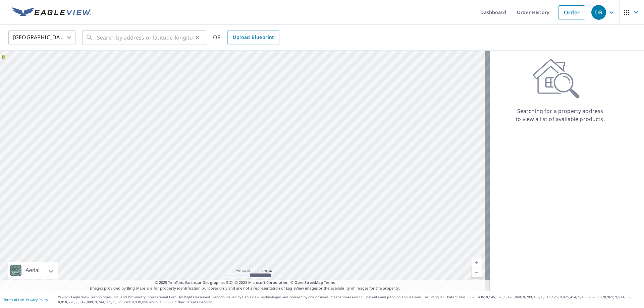 Image resolution: width=644 pixels, height=308 pixels. I want to click on a: Current Level 5, Zoom In, so click(477, 263).